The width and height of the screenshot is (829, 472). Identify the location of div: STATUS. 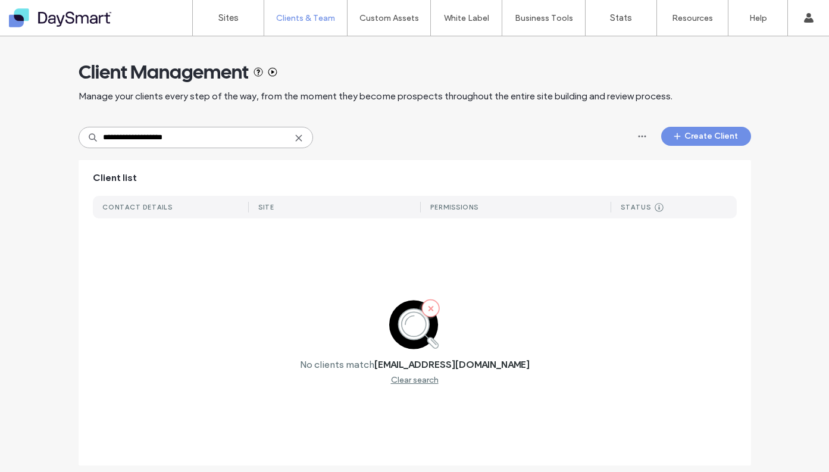
(635, 207).